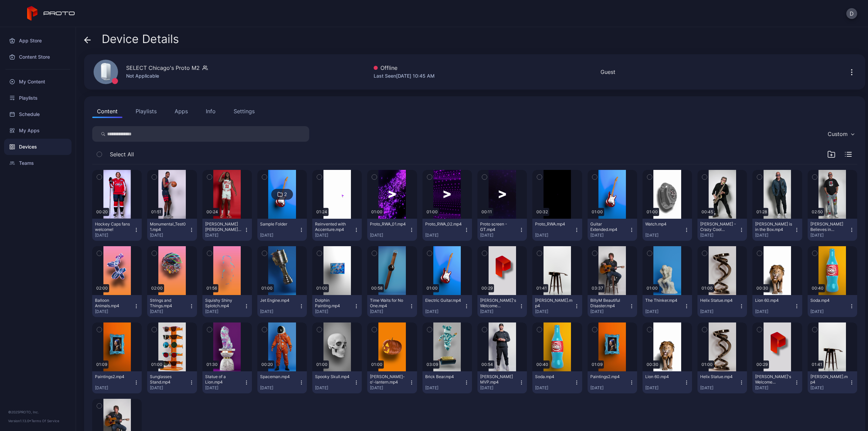  What do you see at coordinates (851, 14) in the screenshot?
I see `button: D` at bounding box center [851, 14].